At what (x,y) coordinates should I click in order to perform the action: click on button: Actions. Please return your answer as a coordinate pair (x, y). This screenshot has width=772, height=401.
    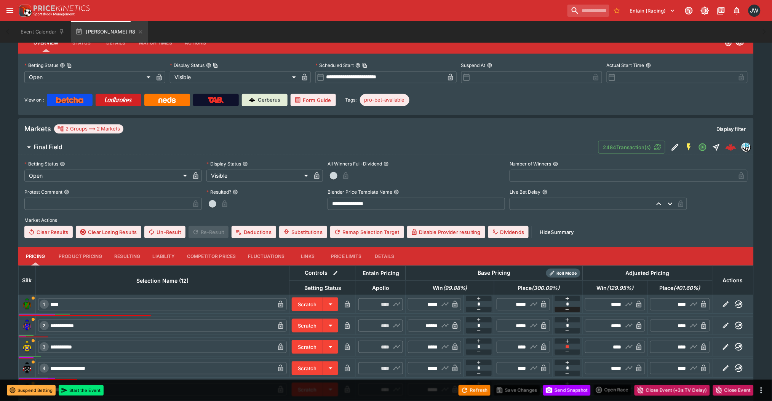
    Looking at the image, I should click on (195, 43).